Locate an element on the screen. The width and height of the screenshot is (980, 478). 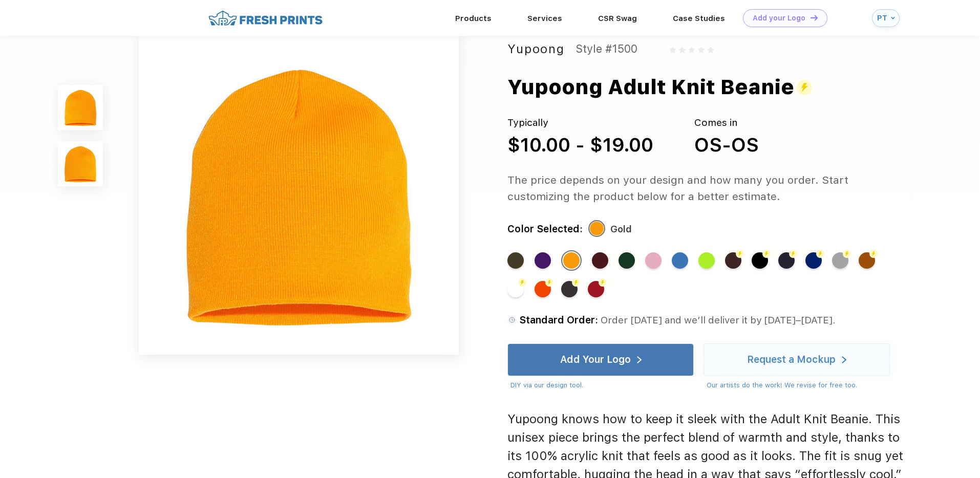
div: Style #1500 is located at coordinates (606, 49).